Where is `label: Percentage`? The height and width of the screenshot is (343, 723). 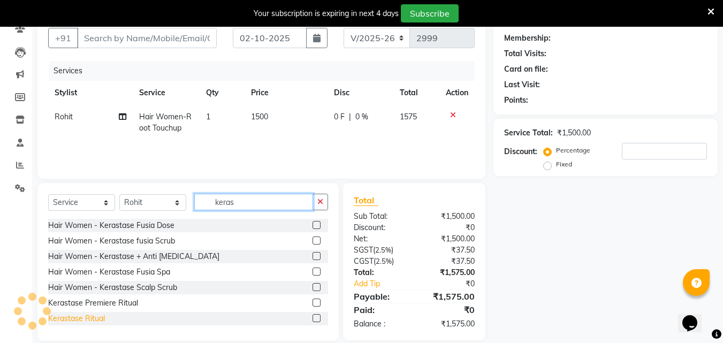
label: Percentage is located at coordinates (573, 150).